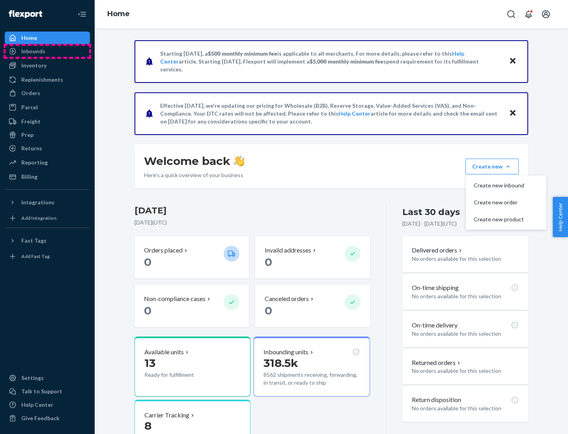  I want to click on div: Reporting, so click(34, 163).